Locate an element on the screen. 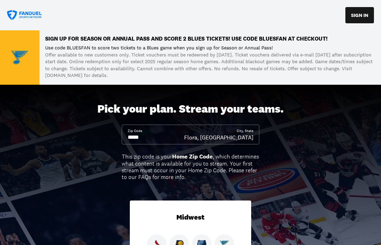 Image resolution: width=381 pixels, height=245 pixels. button: SIGN IN is located at coordinates (359, 15).